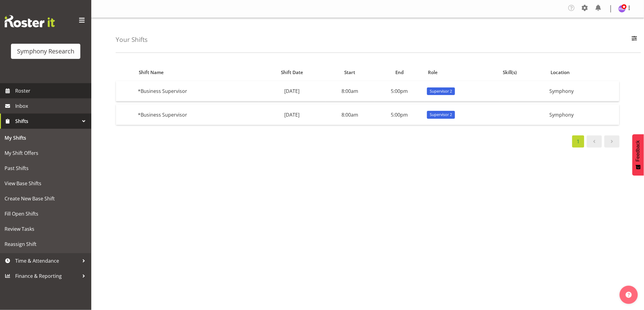 The width and height of the screenshot is (644, 310). I want to click on div: Role, so click(462, 73).